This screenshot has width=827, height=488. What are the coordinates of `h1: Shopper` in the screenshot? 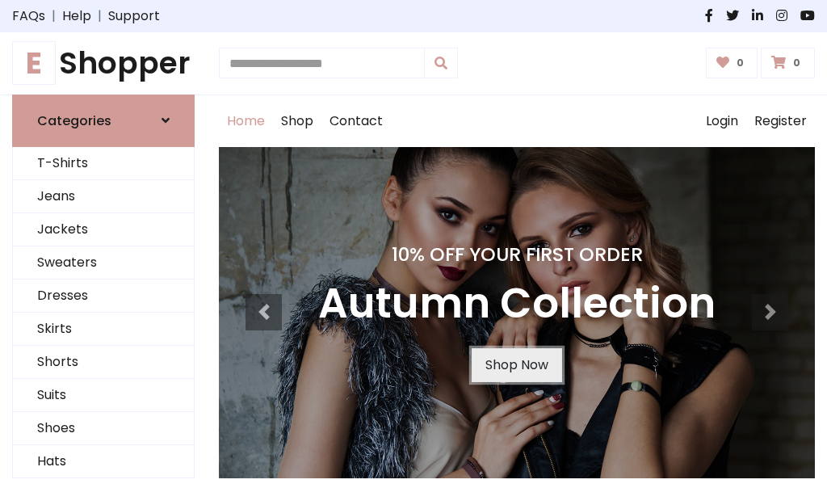 It's located at (103, 63).